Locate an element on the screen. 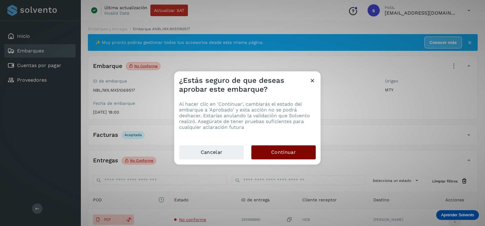 The width and height of the screenshot is (485, 226). span: Al hacer clic en 'Continuar', cambiarás el estado del embarque a 'Aprobado' y esta acción no se p... is located at coordinates (244, 116).